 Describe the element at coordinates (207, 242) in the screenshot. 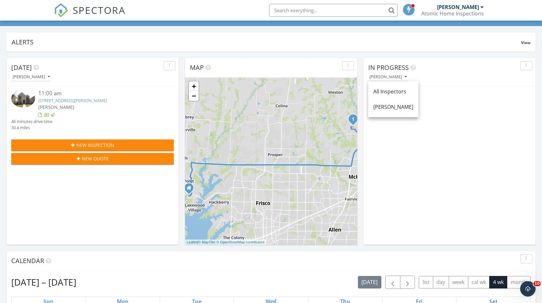

I see `a: © MapTiler` at that location.